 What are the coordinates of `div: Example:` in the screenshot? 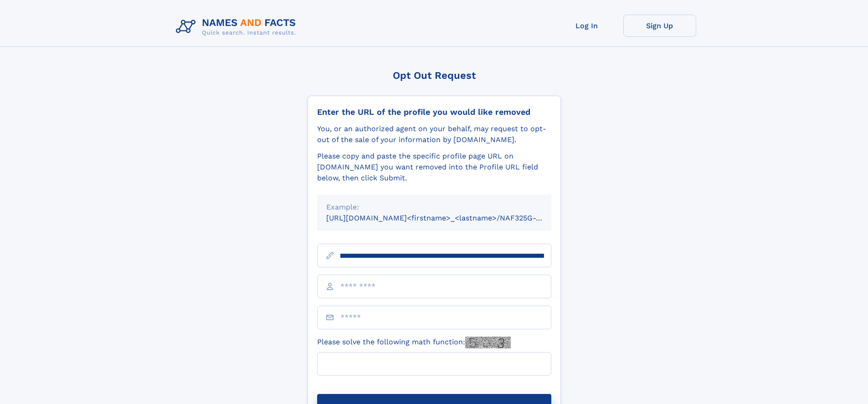 It's located at (435, 207).